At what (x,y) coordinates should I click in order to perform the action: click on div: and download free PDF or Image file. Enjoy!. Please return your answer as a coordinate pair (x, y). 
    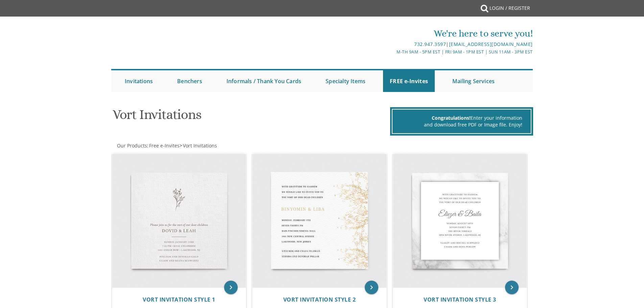
    Looking at the image, I should click on (462, 125).